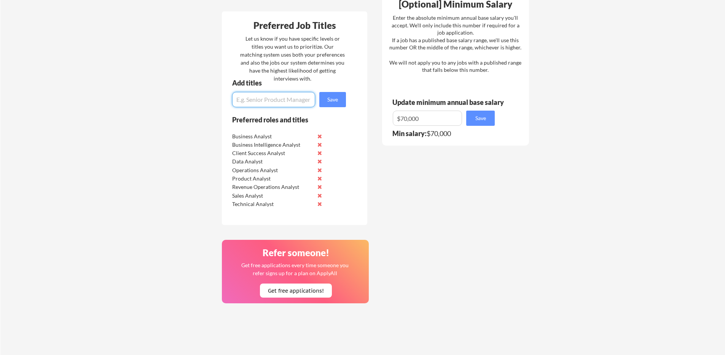  Describe the element at coordinates (272, 187) in the screenshot. I see `div: Revenue Operations Analyst` at that location.